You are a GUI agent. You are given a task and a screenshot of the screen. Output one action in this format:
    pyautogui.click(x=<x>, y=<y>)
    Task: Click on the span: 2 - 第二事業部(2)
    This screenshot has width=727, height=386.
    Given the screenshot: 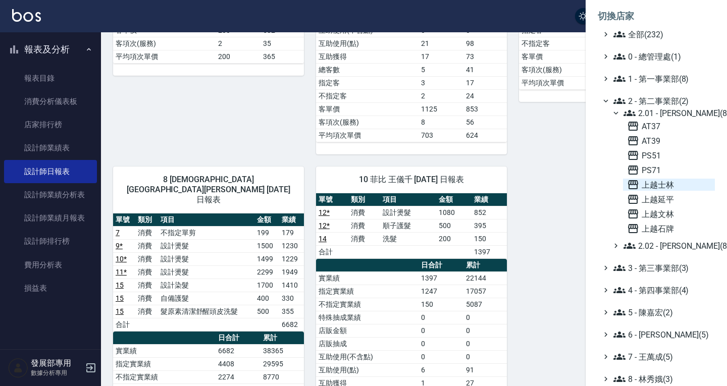 What is the action you would take?
    pyautogui.click(x=662, y=101)
    